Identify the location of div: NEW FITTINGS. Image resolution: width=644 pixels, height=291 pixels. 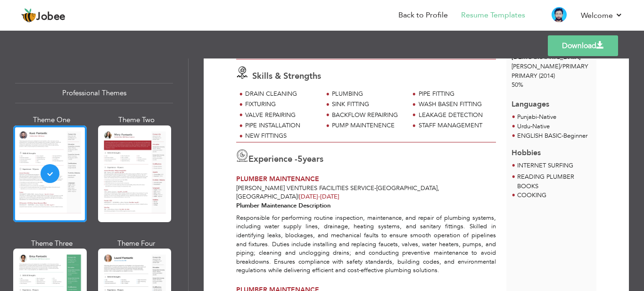
(281, 136).